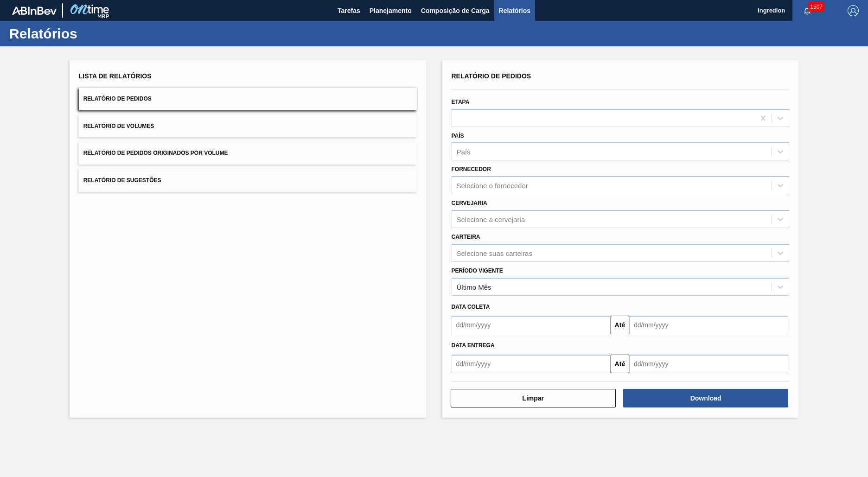  Describe the element at coordinates (455, 11) in the screenshot. I see `span: Composição de Carga` at that location.